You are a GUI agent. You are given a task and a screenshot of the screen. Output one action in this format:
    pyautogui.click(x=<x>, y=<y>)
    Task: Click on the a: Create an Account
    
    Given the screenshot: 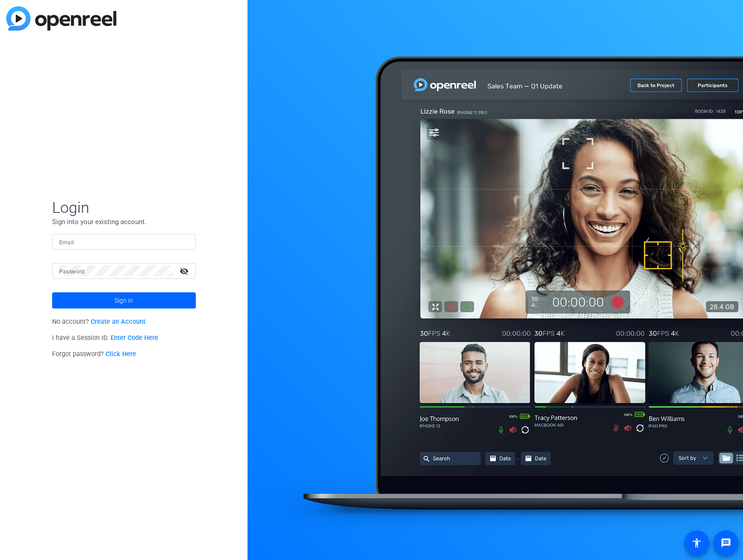 What is the action you would take?
    pyautogui.click(x=118, y=321)
    